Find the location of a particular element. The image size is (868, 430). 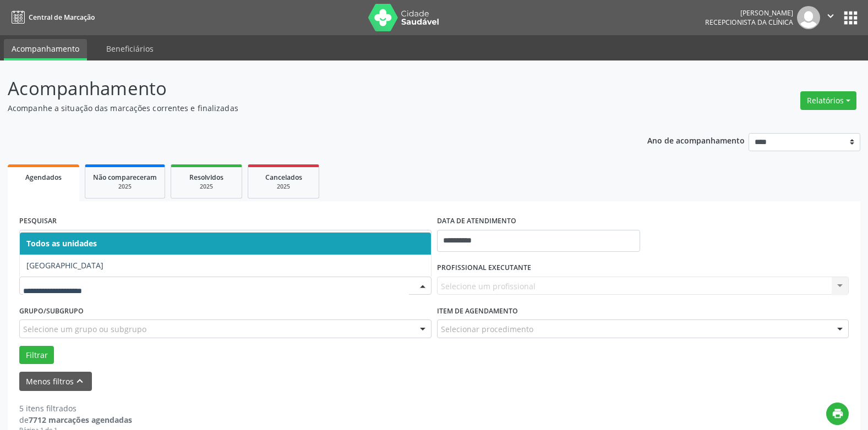

a: Central de Marcação is located at coordinates (52, 17).